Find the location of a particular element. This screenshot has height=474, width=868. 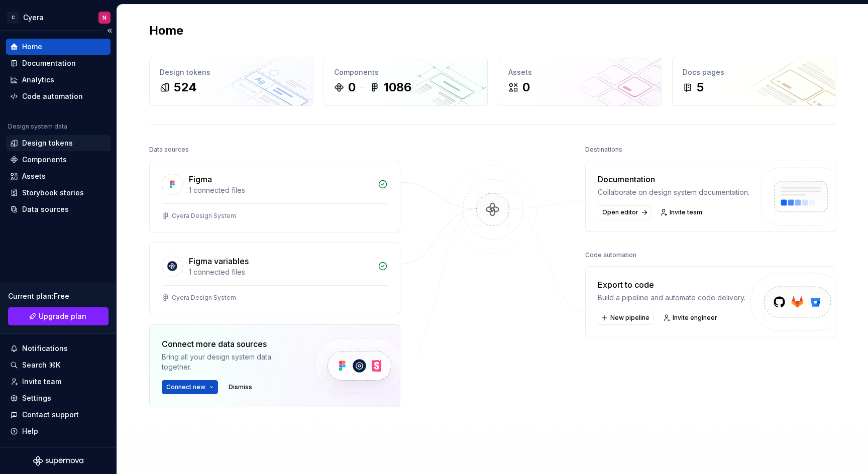

span: Dismiss is located at coordinates (240, 387).